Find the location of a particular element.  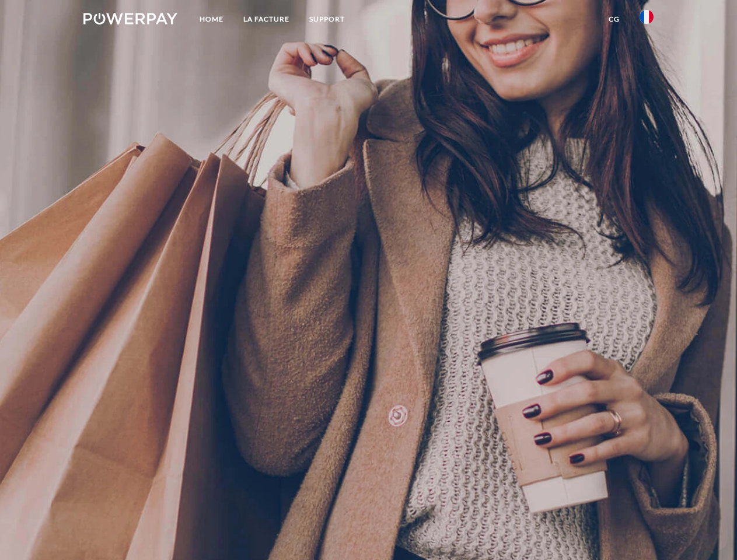

img: fr is located at coordinates (647, 17).